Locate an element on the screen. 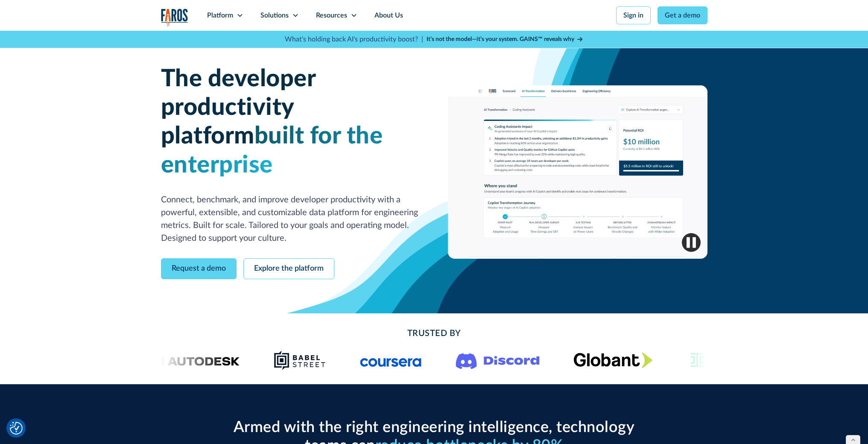 This screenshot has height=444, width=868. img: Revisit consent button is located at coordinates (16, 428).